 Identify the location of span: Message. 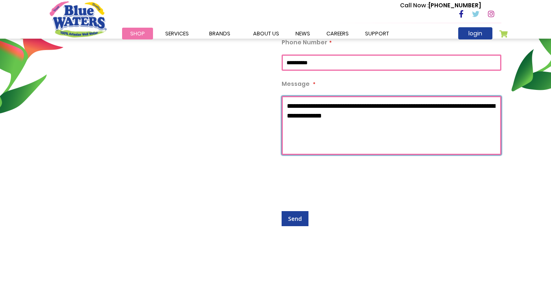
(295, 84).